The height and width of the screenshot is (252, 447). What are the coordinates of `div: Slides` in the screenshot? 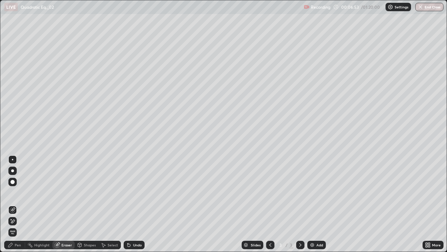 It's located at (256, 245).